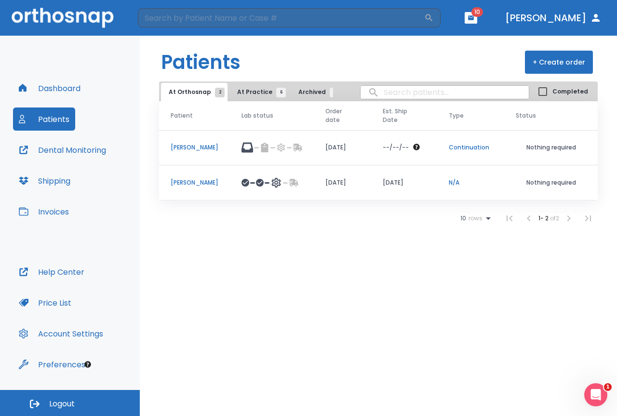 Image resolution: width=617 pixels, height=416 pixels. What do you see at coordinates (201, 62) in the screenshot?
I see `h1: Patients` at bounding box center [201, 62].